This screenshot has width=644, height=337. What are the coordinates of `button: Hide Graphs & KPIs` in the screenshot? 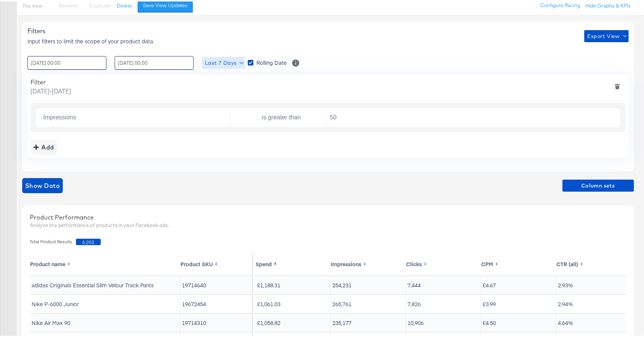 It's located at (608, 4).